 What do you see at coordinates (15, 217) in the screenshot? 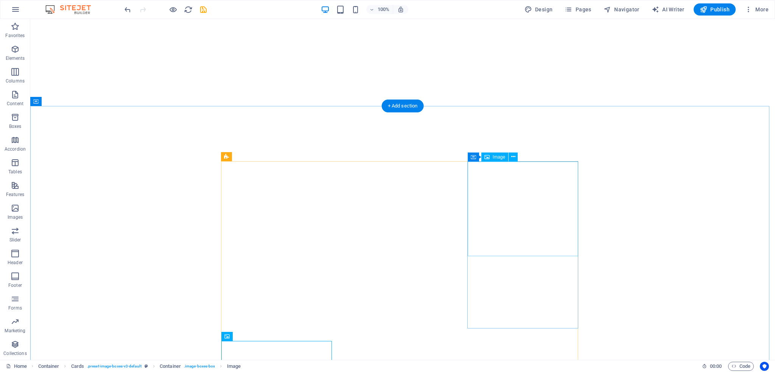
I see `p: Images` at bounding box center [15, 217].